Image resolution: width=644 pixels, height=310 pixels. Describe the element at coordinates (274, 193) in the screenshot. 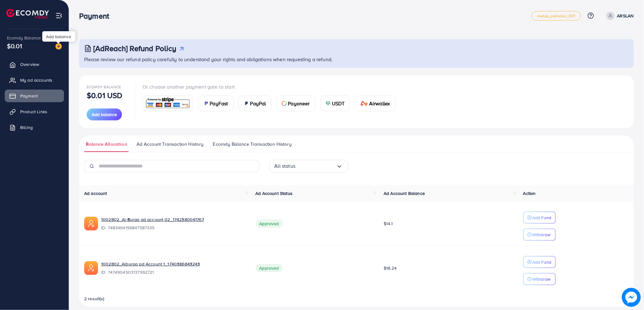

I see `span: Ad Account Status` at that location.